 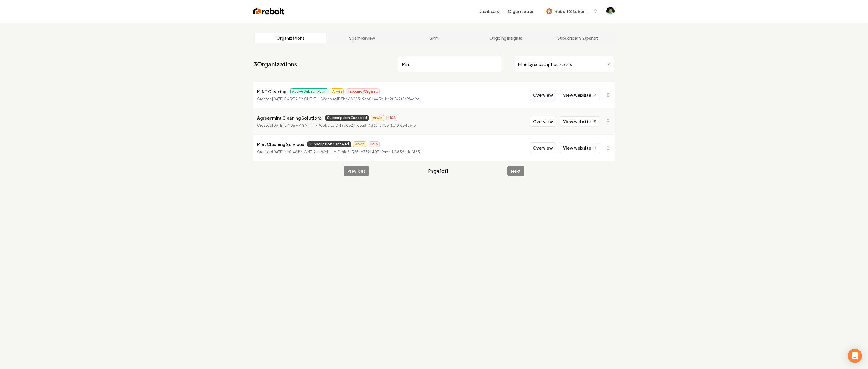 What do you see at coordinates (572, 12) in the screenshot?
I see `span: Rebolt Site Builder` at bounding box center [572, 12].